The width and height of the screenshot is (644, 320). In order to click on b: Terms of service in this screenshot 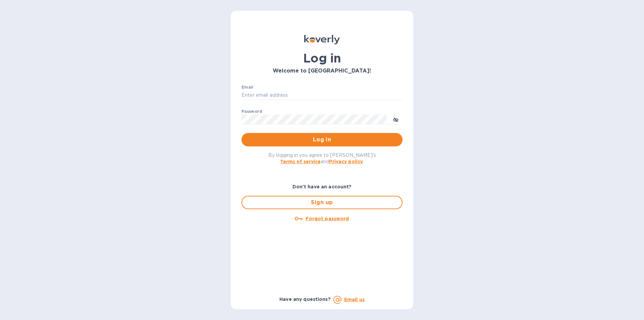, I will do `click(301, 161)`.